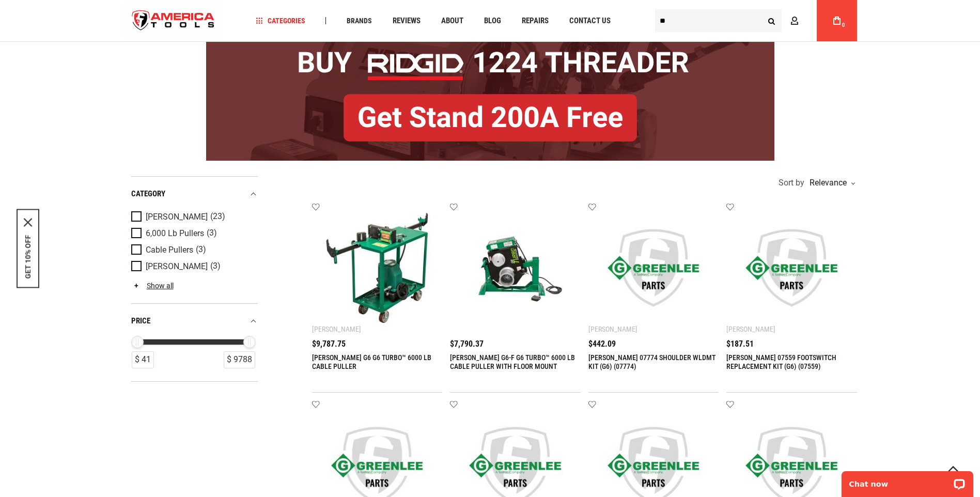 The image size is (980, 497). Describe the element at coordinates (452, 21) in the screenshot. I see `span: About` at that location.